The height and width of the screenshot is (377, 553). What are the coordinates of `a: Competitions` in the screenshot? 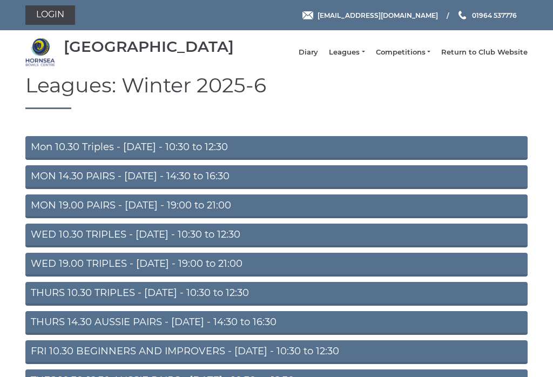 It's located at (403, 52).